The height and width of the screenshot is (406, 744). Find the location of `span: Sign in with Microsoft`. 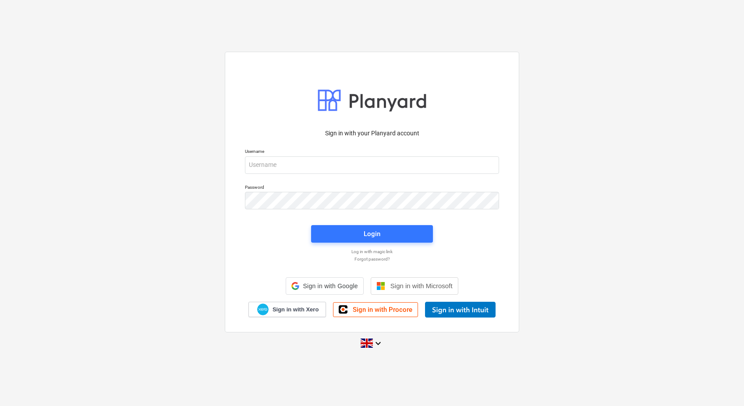

span: Sign in with Microsoft is located at coordinates (421, 286).